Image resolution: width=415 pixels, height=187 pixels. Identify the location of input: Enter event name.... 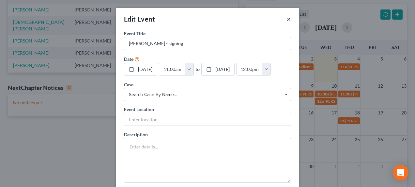
(208, 43).